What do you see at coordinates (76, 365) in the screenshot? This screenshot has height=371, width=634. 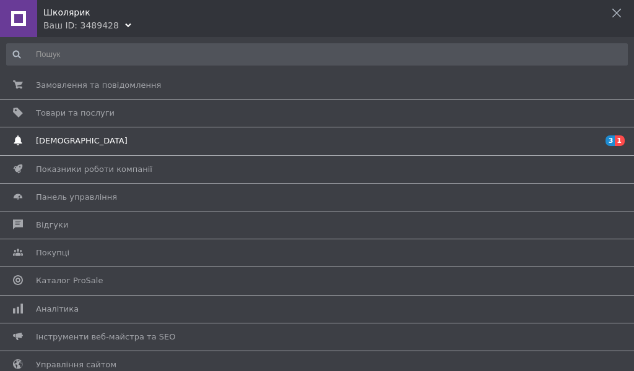 I see `span: Управління сайтом` at bounding box center [76, 365].